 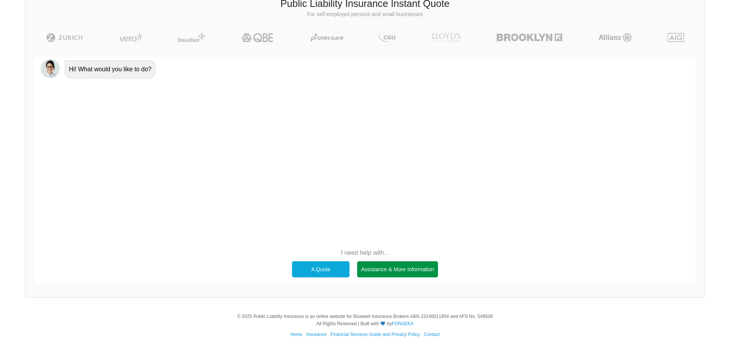 What do you see at coordinates (375, 334) in the screenshot?
I see `a: Financial Services Guide and Privacy Policy` at bounding box center [375, 334].